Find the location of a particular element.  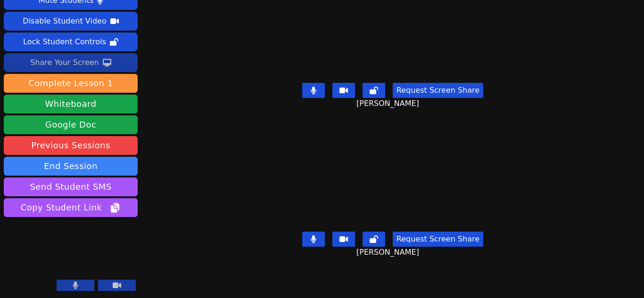

button: Complete Lesson 1 is located at coordinates (71, 84).